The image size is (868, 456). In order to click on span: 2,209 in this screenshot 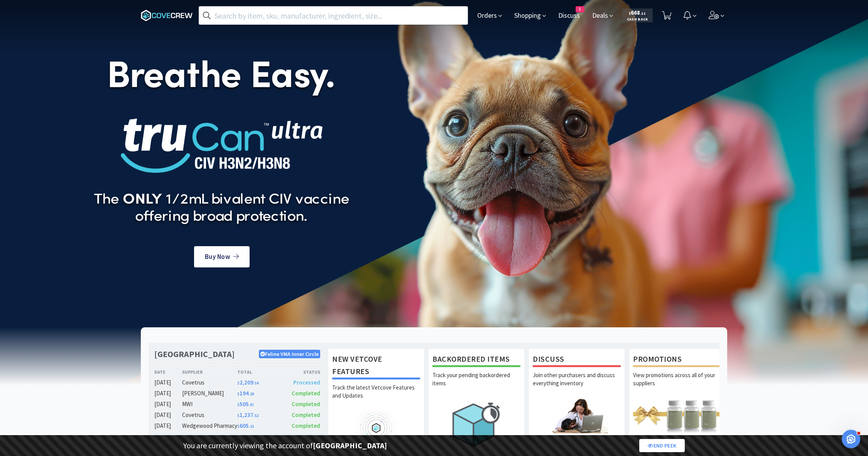, I will do `click(248, 382)`.